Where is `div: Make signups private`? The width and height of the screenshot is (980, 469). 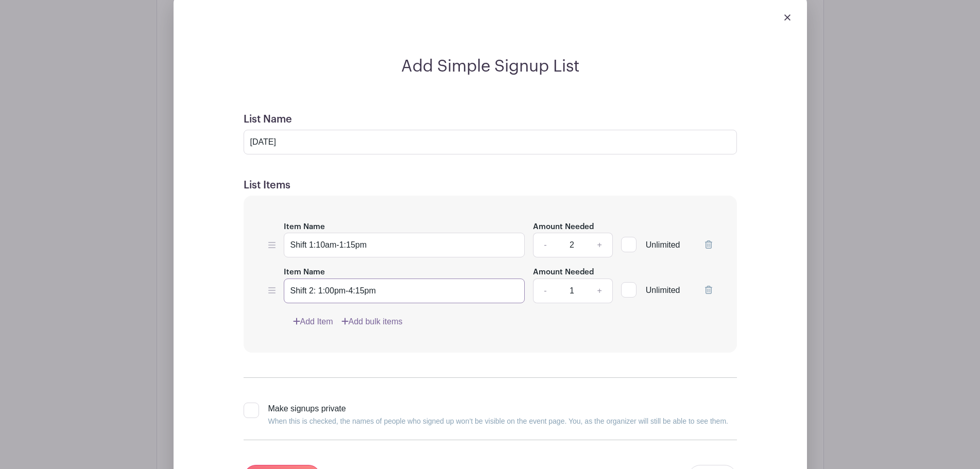 div: Make signups private is located at coordinates (498, 415).